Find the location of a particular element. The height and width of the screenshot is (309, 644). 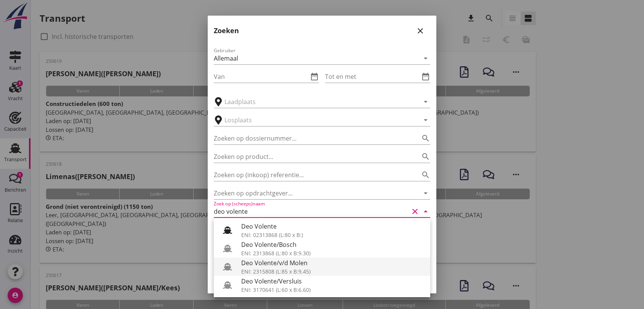

div: ENI: 3170641 (L:60 x B:6.60) is located at coordinates (333, 290).